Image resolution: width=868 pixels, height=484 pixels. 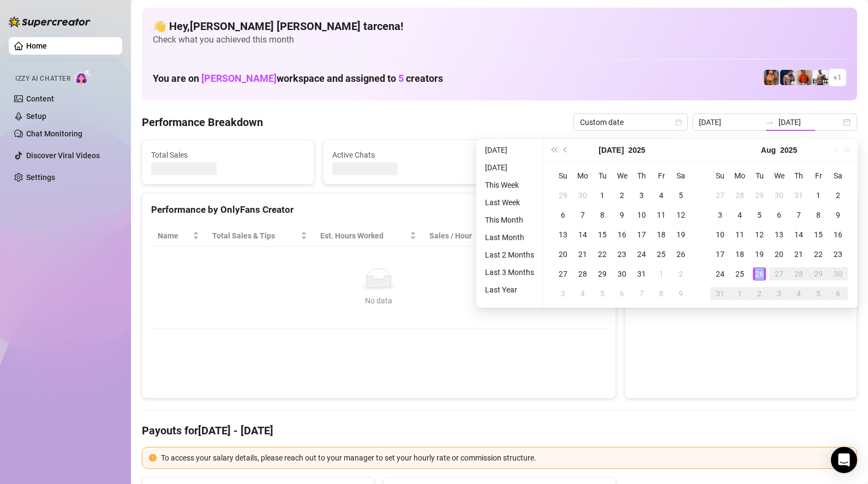 What do you see at coordinates (499, 40) in the screenshot?
I see `span: Check what you achieved this month` at bounding box center [499, 40].